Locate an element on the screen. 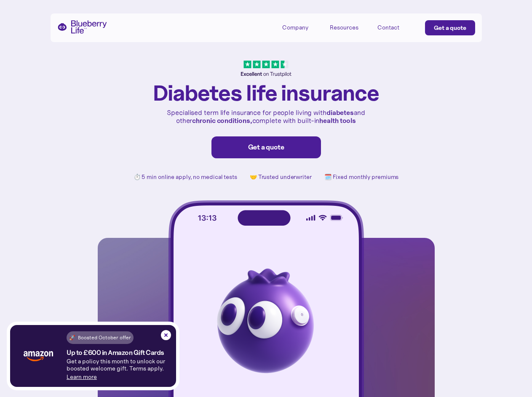 The width and height of the screenshot is (532, 397). strong: health tools is located at coordinates (338, 121).